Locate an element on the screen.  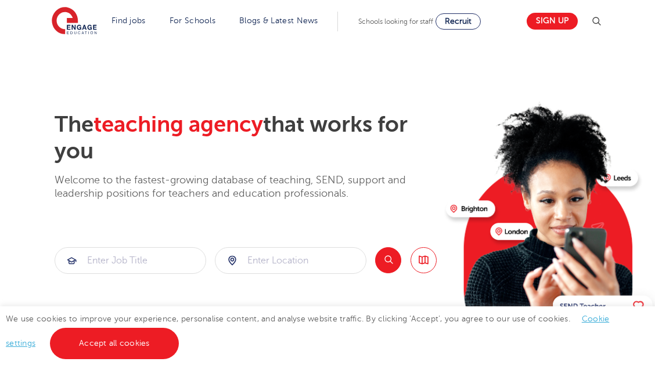
span: Recruit is located at coordinates (458, 21).